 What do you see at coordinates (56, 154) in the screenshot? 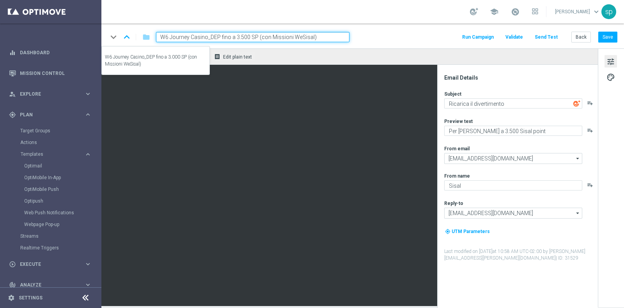
I see `button: Templates keyboard_arrow_right` at bounding box center [56, 154].